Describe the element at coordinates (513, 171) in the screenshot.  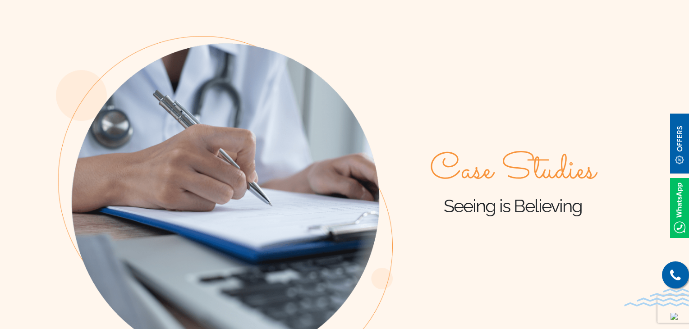
I see `span: Case Studies` at that location.